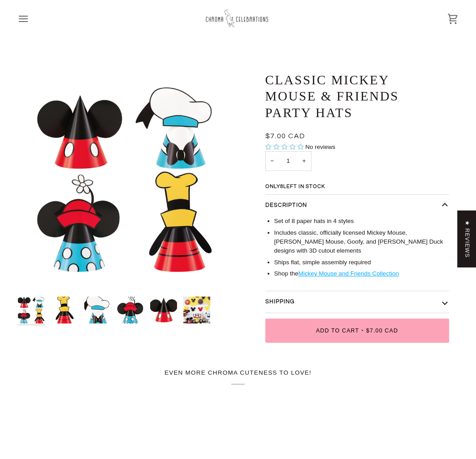 The width and height of the screenshot is (476, 459). Describe the element at coordinates (305, 161) in the screenshot. I see `button: Increase quantity` at that location.